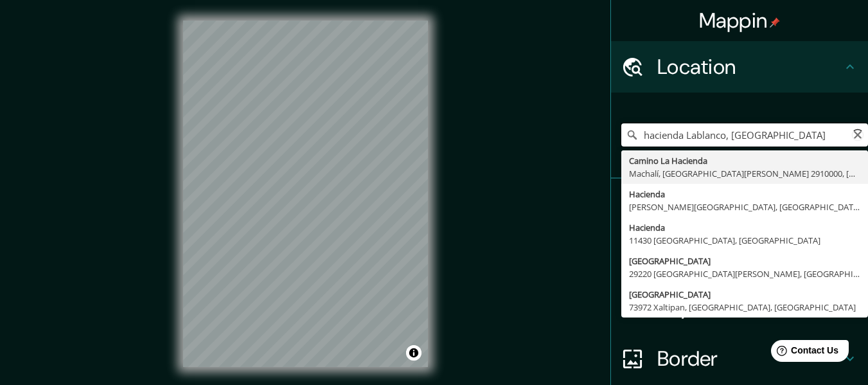 This screenshot has width=868, height=385. I want to click on button: Toggle attribution, so click(414, 353).